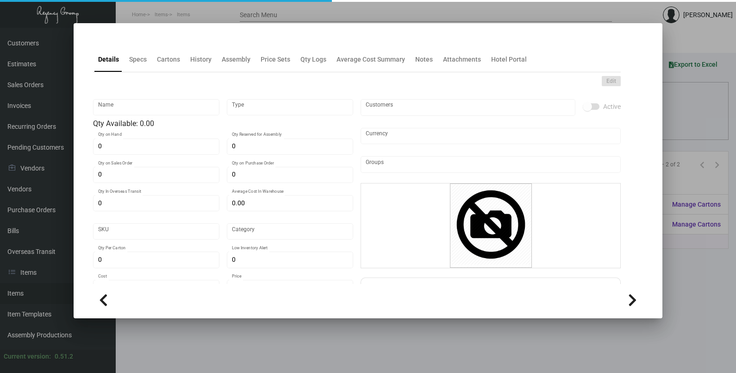 The image size is (736, 373). Describe the element at coordinates (168, 59) in the screenshot. I see `div: Cartons` at that location.